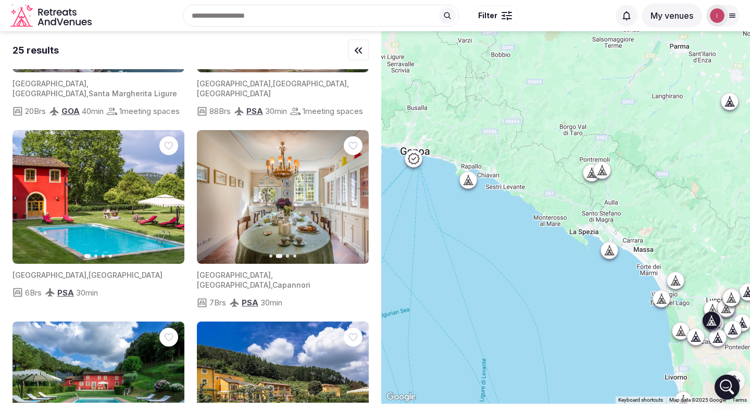 The width and height of the screenshot is (750, 410). I want to click on span: Filter, so click(488, 16).